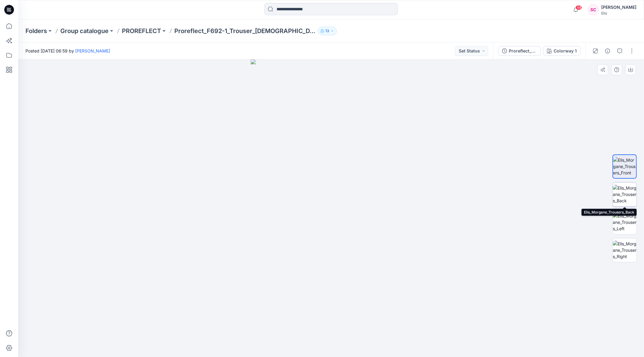 This screenshot has width=644, height=357. What do you see at coordinates (85, 31) in the screenshot?
I see `a: Group catalogue` at bounding box center [85, 31].